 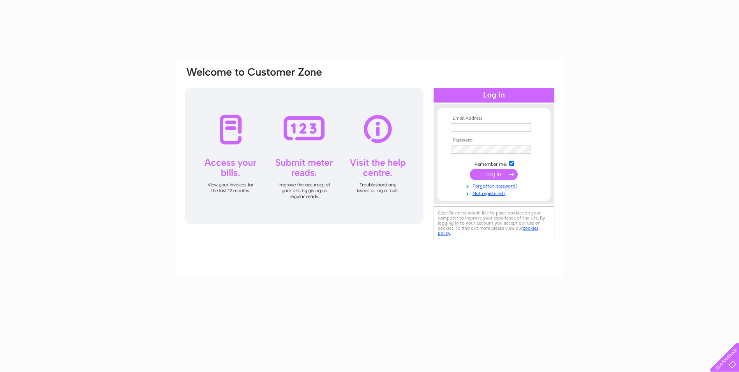 I want to click on div: Clear Business would like to place cookies on your computer to improve your experience of the sit..., so click(x=494, y=223).